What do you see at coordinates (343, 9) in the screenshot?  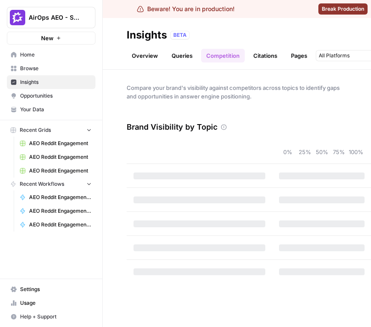 I see `span: Break Production` at bounding box center [343, 9].